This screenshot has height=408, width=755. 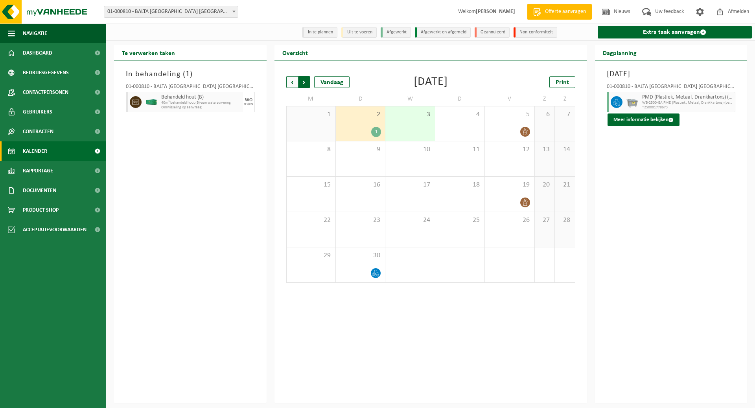 What do you see at coordinates (410, 99) in the screenshot?
I see `td: W` at bounding box center [410, 99].